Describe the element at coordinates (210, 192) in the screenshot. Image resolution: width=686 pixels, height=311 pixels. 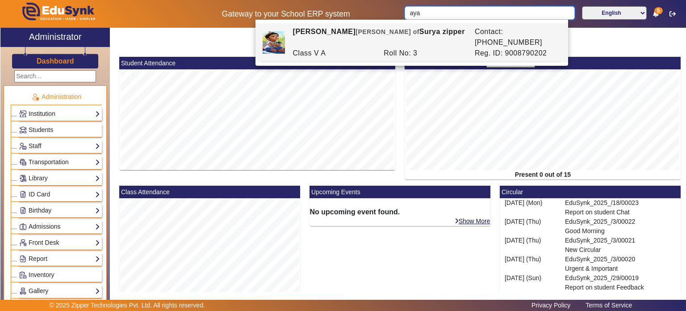
I see `mat-card-header: Class Attendance` at that location.